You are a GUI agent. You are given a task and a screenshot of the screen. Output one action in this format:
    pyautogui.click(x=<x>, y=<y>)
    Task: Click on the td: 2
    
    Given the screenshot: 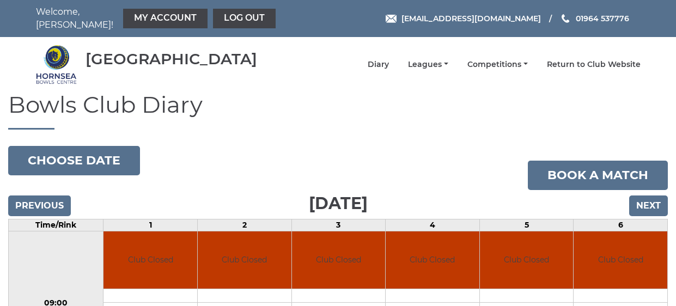 What is the action you would take?
    pyautogui.click(x=244, y=226)
    